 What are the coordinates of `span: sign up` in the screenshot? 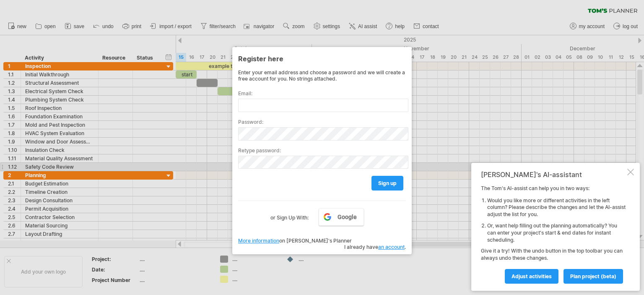 It's located at (388, 183).